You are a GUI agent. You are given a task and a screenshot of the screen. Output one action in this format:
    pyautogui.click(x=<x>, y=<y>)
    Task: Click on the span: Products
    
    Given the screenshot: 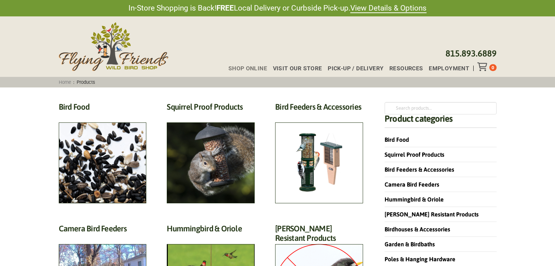 What is the action you would take?
    pyautogui.click(x=86, y=82)
    